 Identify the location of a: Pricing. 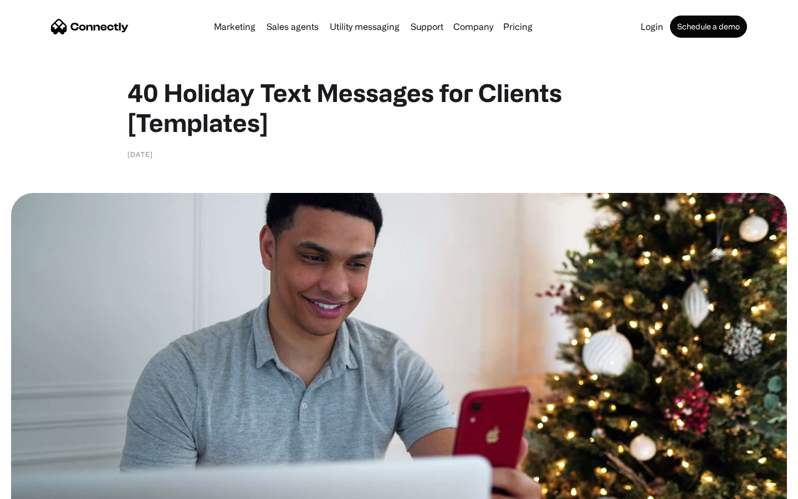
(518, 27).